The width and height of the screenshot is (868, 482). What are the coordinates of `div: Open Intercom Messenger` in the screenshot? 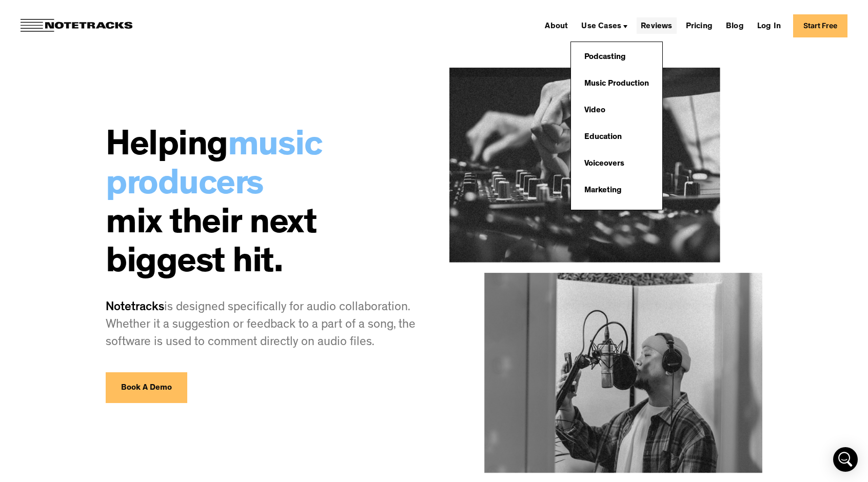 It's located at (846, 460).